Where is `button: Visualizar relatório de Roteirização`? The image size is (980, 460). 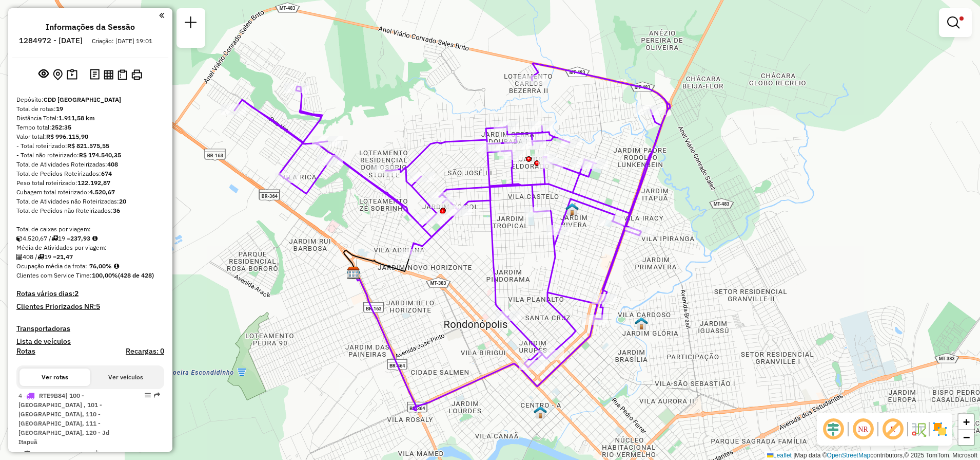
button: Visualizar relatório de Roteirização is located at coordinates (108, 74).